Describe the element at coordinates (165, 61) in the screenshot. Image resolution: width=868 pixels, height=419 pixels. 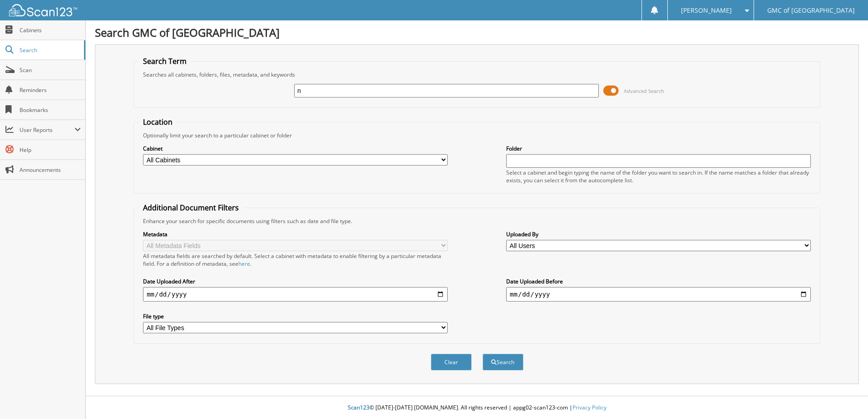
I see `legend: Search Term` at that location.